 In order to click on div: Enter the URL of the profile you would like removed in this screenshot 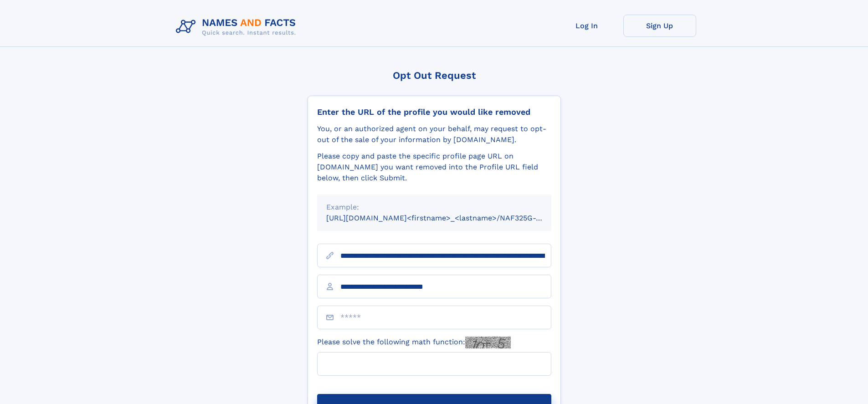, I will do `click(434, 112)`.